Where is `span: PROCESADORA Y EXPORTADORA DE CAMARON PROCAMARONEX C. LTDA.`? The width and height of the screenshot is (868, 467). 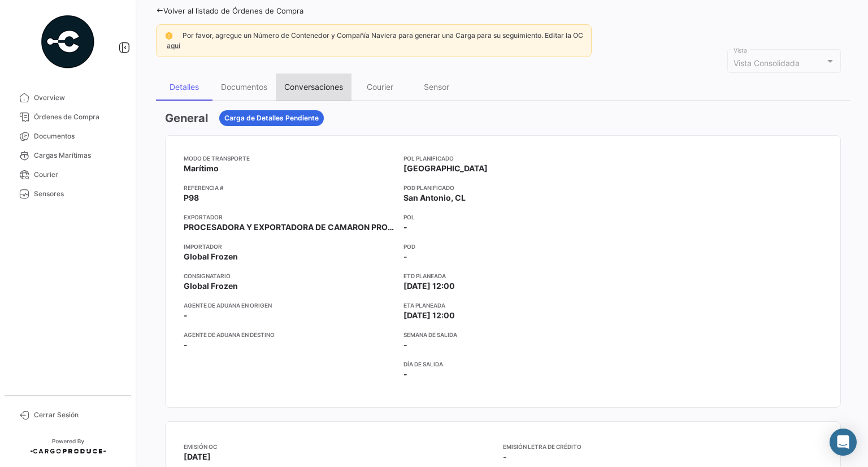
span: PROCESADORA Y EXPORTADORA DE CAMARON PROCAMARONEX C. LTDA. is located at coordinates (289, 227).